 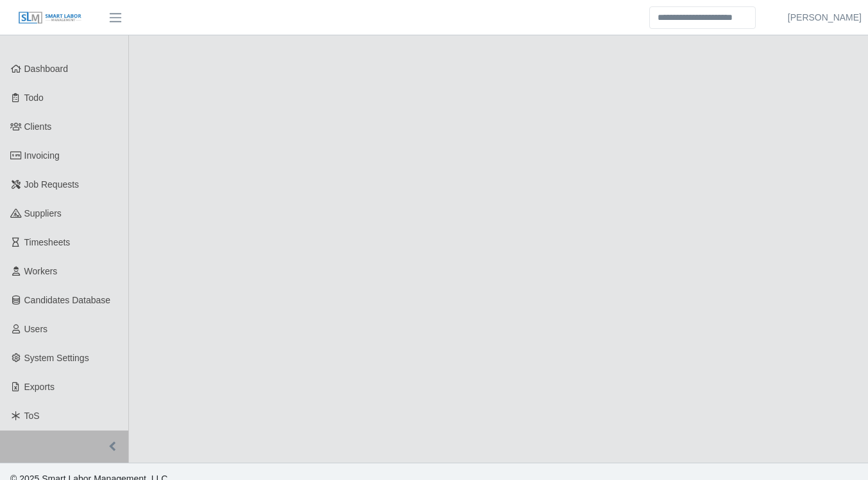 What do you see at coordinates (32, 416) in the screenshot?
I see `span: ToS` at bounding box center [32, 416].